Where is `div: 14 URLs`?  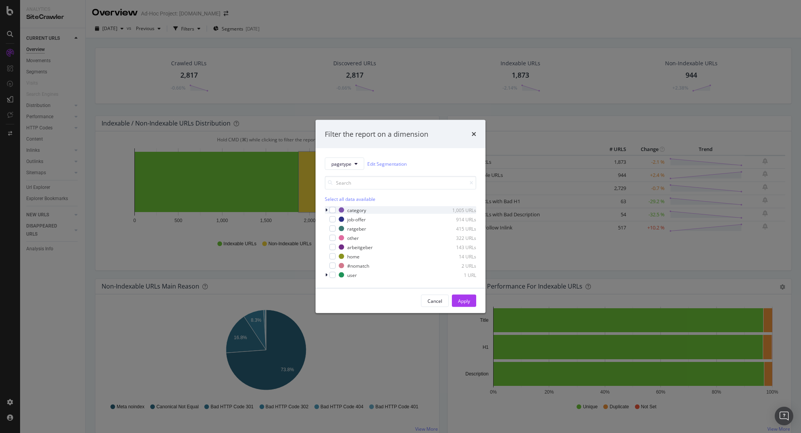
div: 14 URLs is located at coordinates (457, 256).